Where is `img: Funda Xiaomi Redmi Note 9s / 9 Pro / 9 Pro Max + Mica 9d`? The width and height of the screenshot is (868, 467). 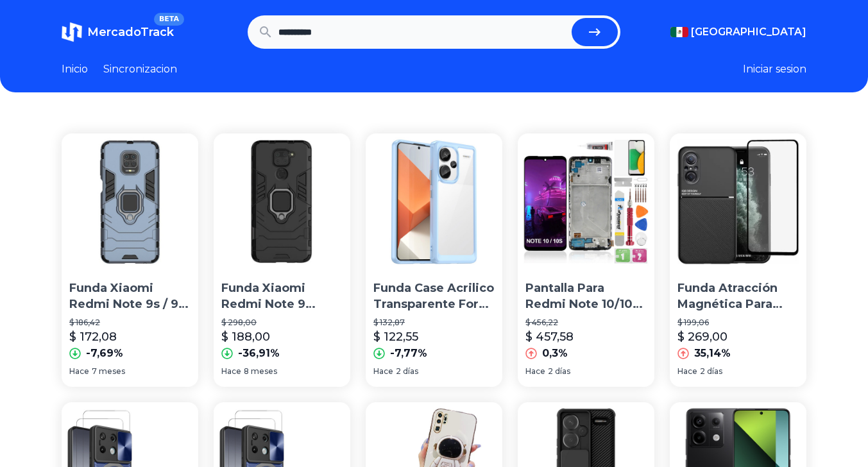 img: Funda Xiaomi Redmi Note 9s / 9 Pro / 9 Pro Max + Mica 9d is located at coordinates (129, 201).